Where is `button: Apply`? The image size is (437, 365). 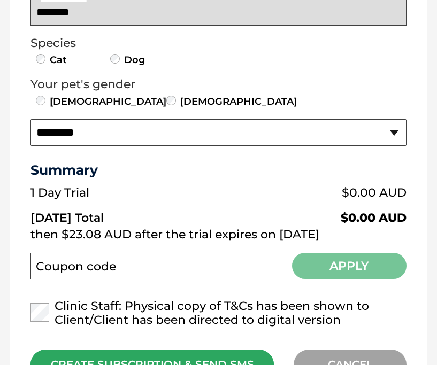
button: Apply is located at coordinates (349, 266).